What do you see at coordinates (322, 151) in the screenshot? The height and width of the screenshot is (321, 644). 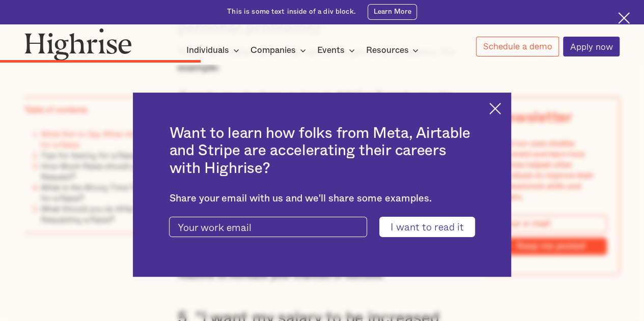 I see `h2: Want to learn how folks from Meta, Airtable and Stripe are accelerating their careers with Highrise?` at bounding box center [322, 151].